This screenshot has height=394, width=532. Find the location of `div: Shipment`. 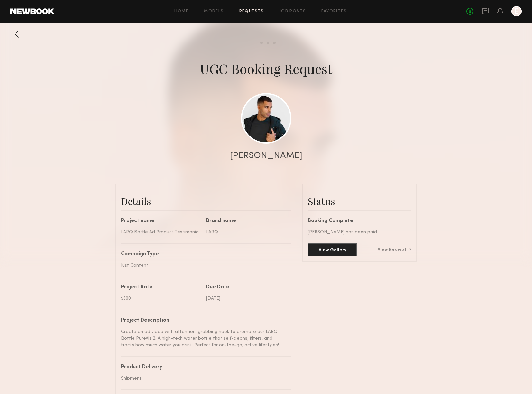

div: Shipment is located at coordinates (204, 378).